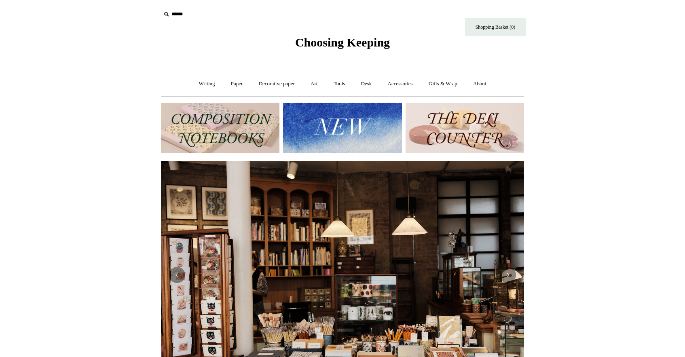 This screenshot has width=685, height=357. Describe the element at coordinates (495, 27) in the screenshot. I see `a: Shopping Basket (0)` at that location.